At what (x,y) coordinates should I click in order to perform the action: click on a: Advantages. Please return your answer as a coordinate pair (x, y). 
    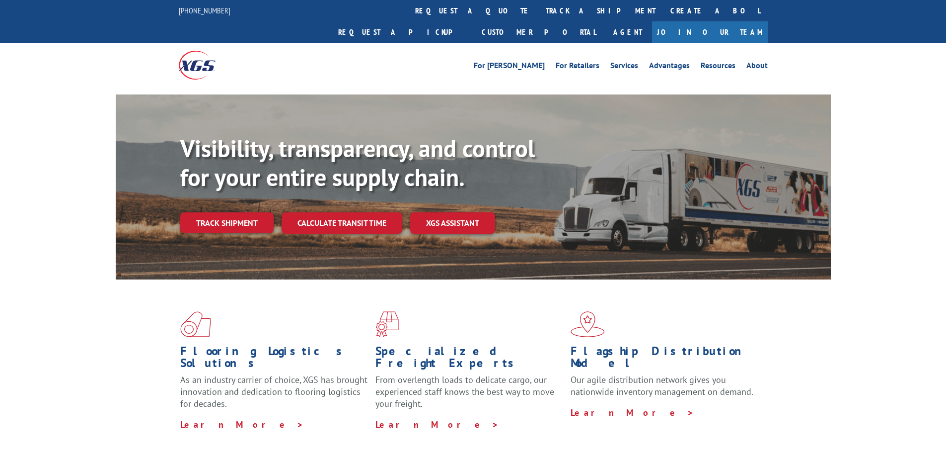
    Looking at the image, I should click on (670, 67).